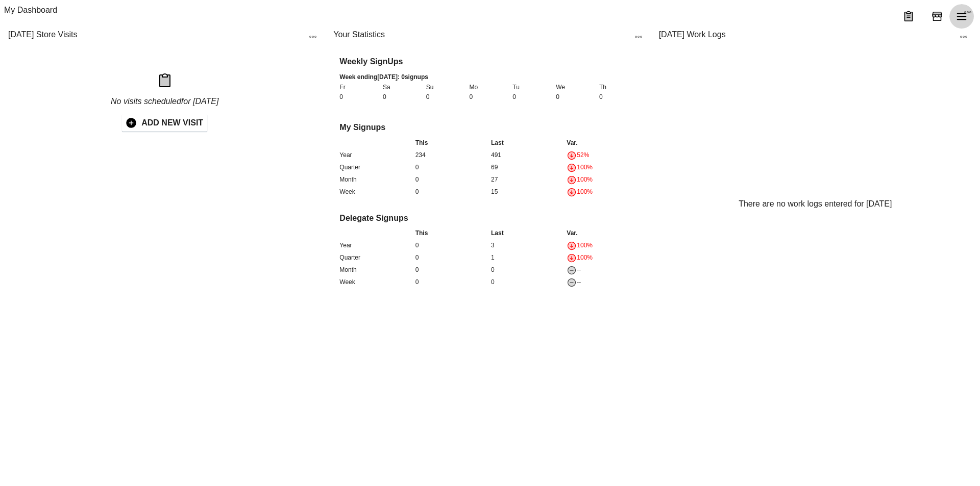 The height and width of the screenshot is (486, 980). I want to click on div: 3, so click(528, 246).